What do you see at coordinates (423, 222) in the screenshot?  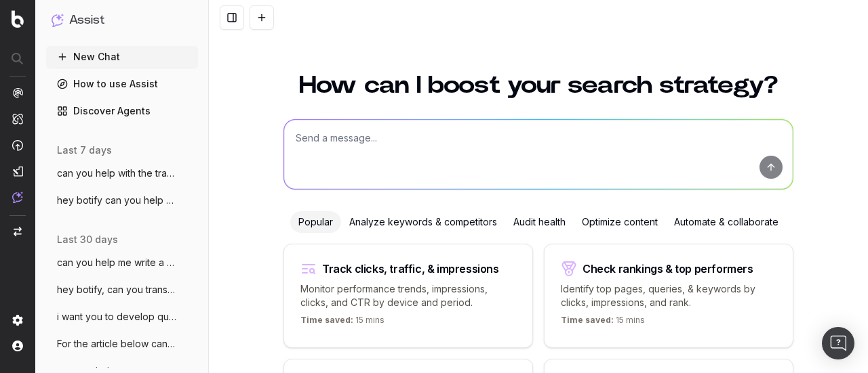 I see `div: Analyze keywords & competitors` at bounding box center [423, 222].